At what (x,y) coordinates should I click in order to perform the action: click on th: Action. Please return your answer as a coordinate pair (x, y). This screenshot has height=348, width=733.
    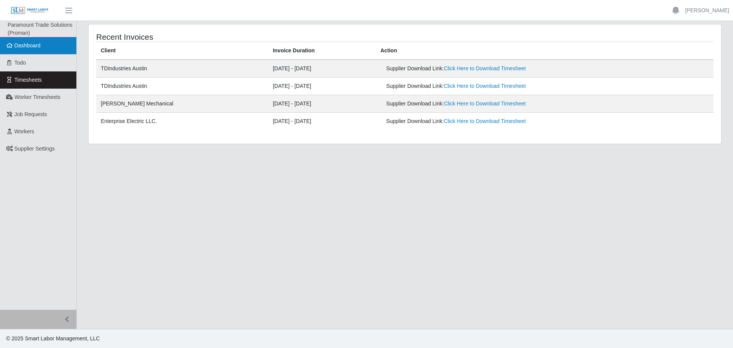
    Looking at the image, I should click on (544, 51).